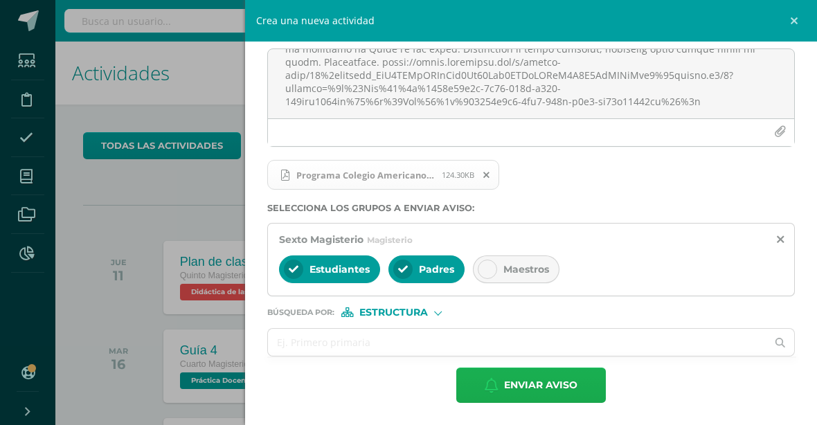  What do you see at coordinates (301, 312) in the screenshot?
I see `span: Búsqueda por :` at bounding box center [301, 312].